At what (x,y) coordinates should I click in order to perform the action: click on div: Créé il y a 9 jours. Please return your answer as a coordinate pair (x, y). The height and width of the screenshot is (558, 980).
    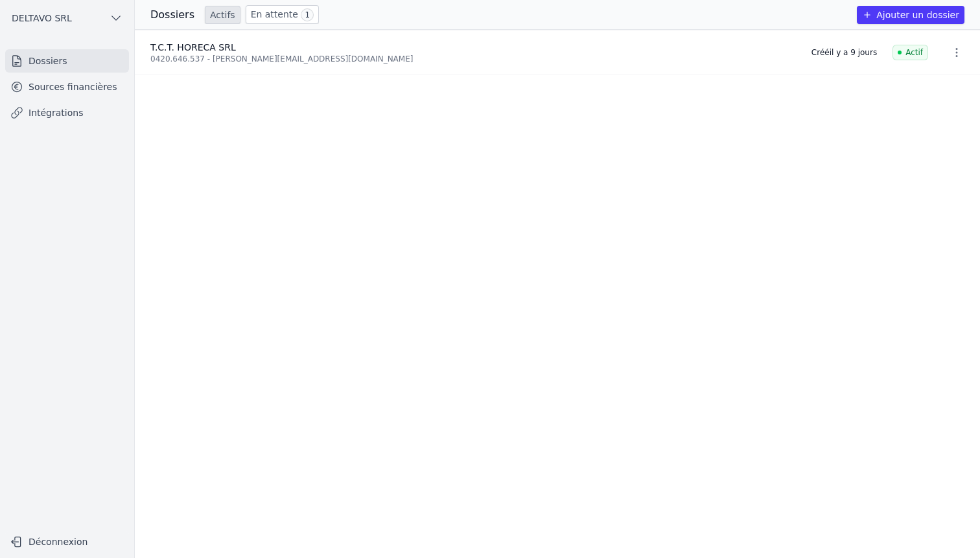
    Looking at the image, I should click on (844, 53).